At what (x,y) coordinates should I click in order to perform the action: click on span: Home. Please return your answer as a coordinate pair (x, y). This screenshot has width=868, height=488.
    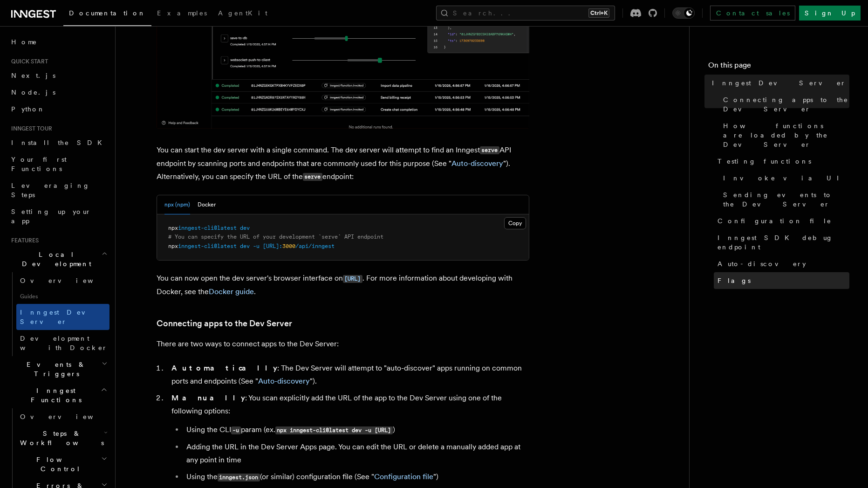
    Looking at the image, I should click on (24, 42).